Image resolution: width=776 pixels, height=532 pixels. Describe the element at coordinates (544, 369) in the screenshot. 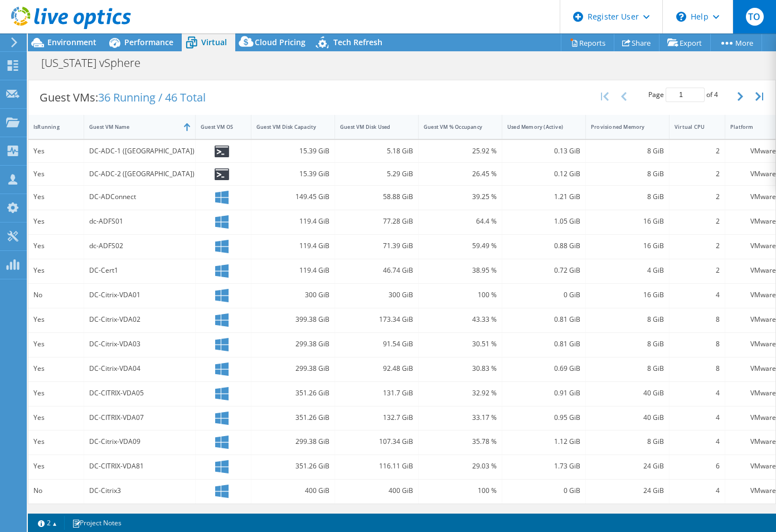

I see `div: 0.69 GiB` at that location.